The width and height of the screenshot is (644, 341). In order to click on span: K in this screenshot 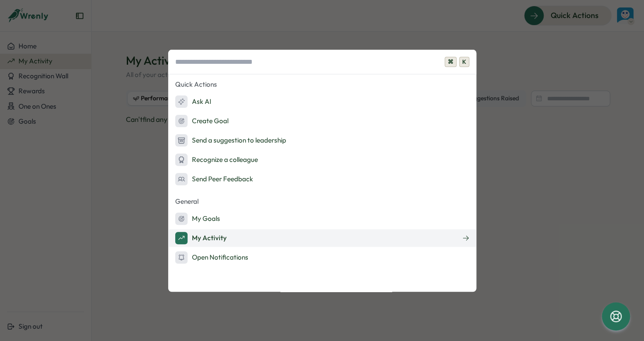, I will do `click(464, 62)`.